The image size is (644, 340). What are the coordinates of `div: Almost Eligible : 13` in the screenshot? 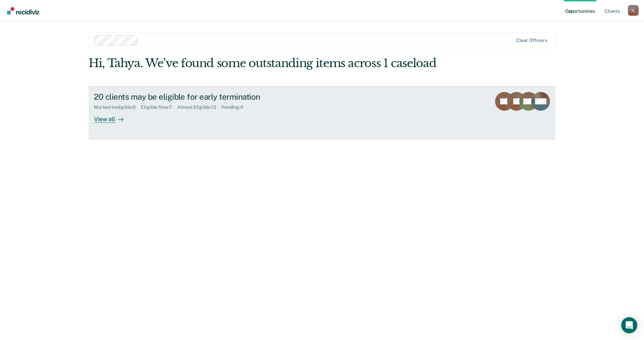 It's located at (199, 107).